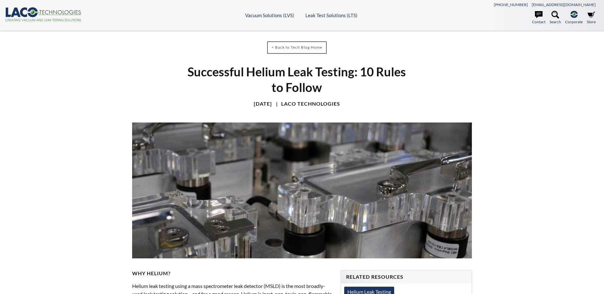 The height and width of the screenshot is (294, 604). What do you see at coordinates (574, 22) in the screenshot?
I see `span: Corporate` at bounding box center [574, 22].